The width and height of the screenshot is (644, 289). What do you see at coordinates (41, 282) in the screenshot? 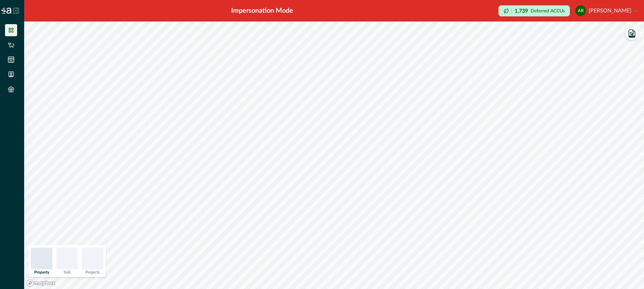
I see `a: Mapbox logo` at bounding box center [41, 282].